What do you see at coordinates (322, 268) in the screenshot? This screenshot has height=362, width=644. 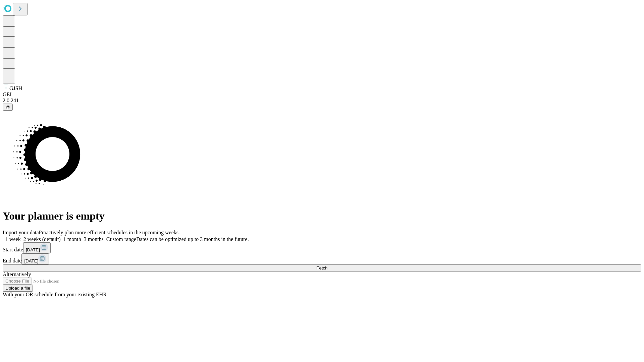 I see `span: Fetch` at bounding box center [322, 268].